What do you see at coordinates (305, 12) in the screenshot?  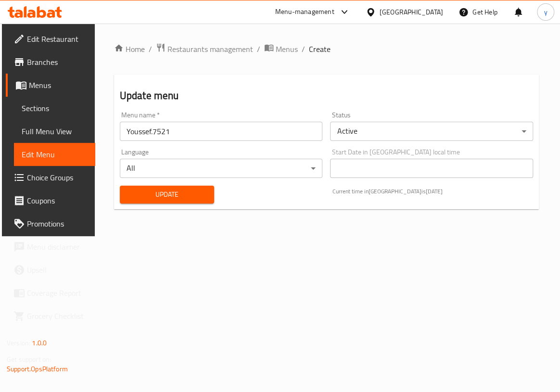 I see `div: Menu-management` at bounding box center [305, 12].